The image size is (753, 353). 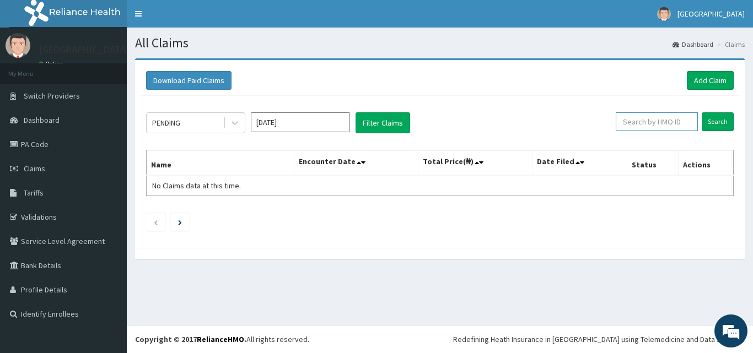 I want to click on th: Name, so click(x=221, y=163).